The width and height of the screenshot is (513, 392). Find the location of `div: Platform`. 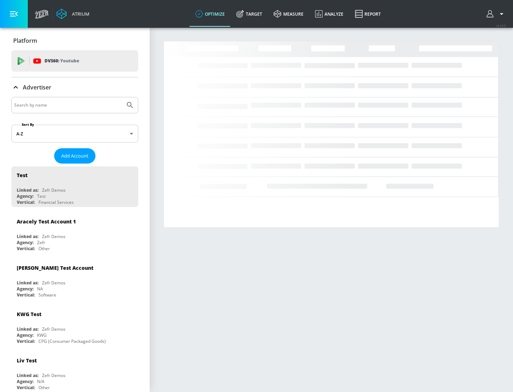

div: Platform is located at coordinates (75, 41).